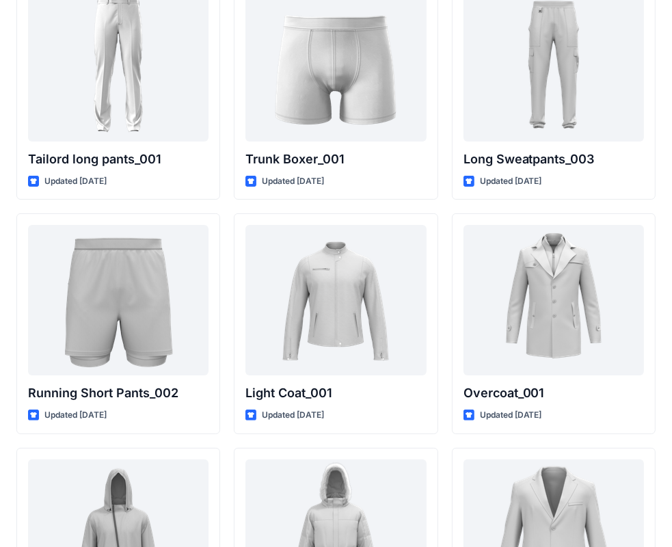 The height and width of the screenshot is (547, 672). I want to click on p: Long Sweatpants_003, so click(554, 159).